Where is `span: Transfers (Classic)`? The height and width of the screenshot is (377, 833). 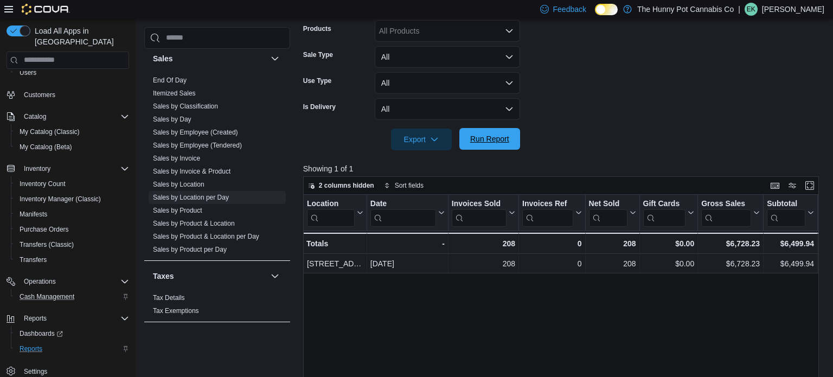
span: Transfers (Classic) is located at coordinates (72, 245).